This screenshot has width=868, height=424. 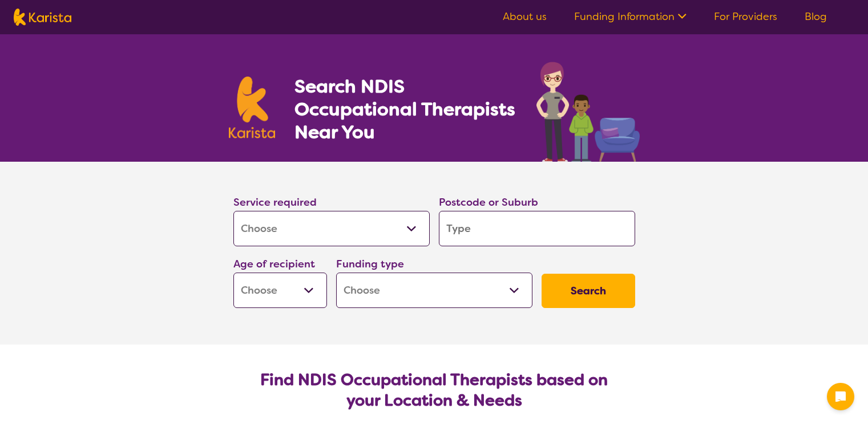 What do you see at coordinates (489, 202) in the screenshot?
I see `label: Postcode or Suburb` at bounding box center [489, 202].